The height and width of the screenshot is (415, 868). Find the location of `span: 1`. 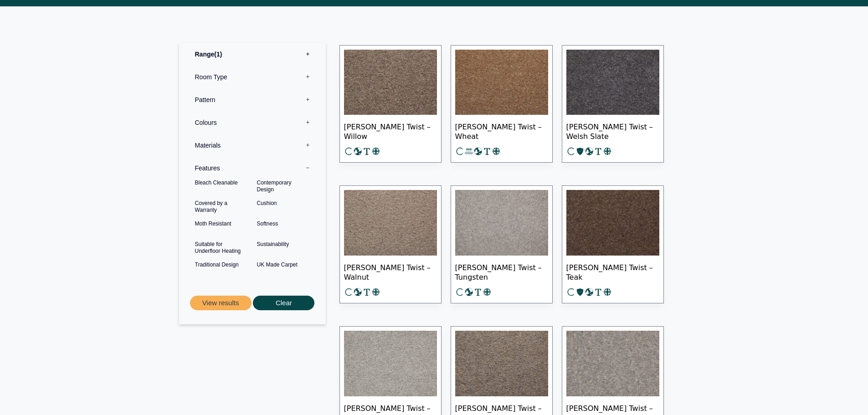

span: 1 is located at coordinates (218, 54).